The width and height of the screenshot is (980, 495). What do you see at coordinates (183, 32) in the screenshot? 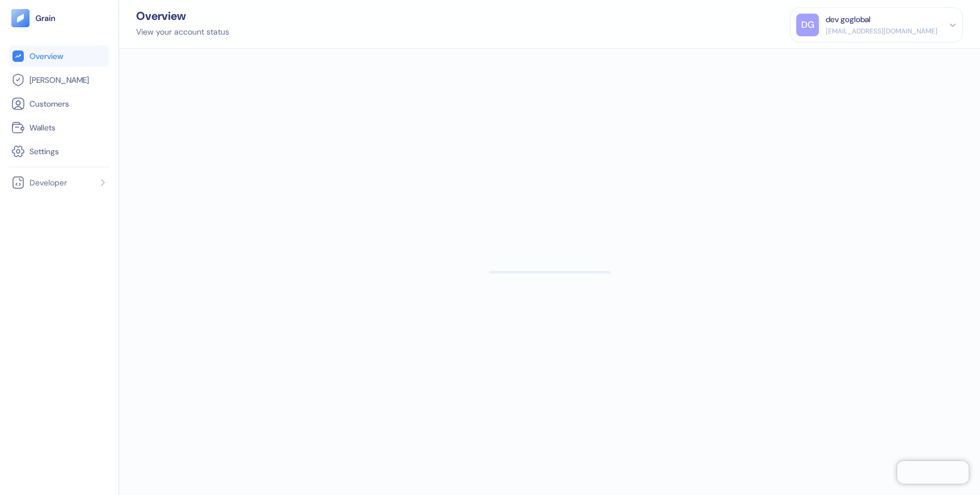
I see `div: View your account status` at bounding box center [183, 32].